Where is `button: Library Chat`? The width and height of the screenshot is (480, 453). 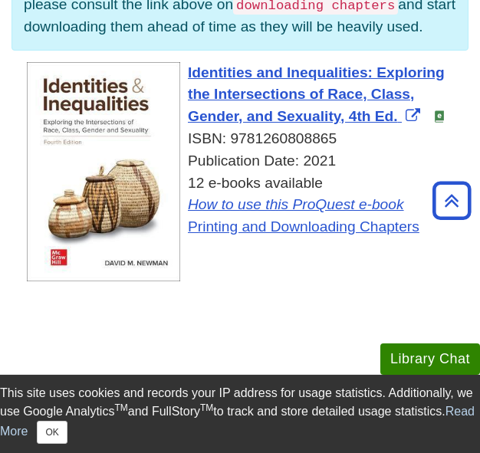
button: Library Chat is located at coordinates (430, 359).